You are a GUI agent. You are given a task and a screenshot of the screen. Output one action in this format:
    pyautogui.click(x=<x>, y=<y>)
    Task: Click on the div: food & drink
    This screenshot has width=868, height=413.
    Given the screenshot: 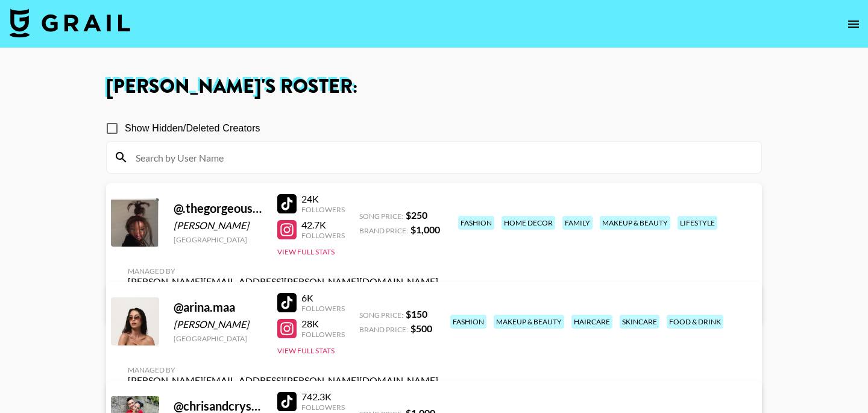 What is the action you would take?
    pyautogui.click(x=695, y=322)
    